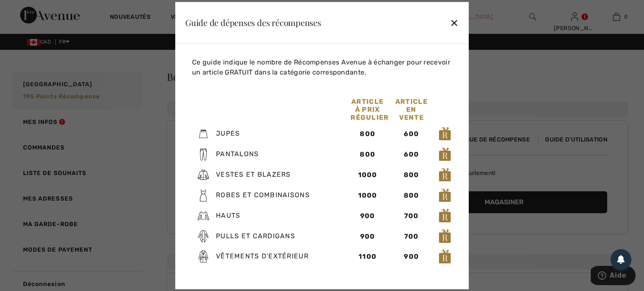 Image resolution: width=644 pixels, height=291 pixels. I want to click on span: Aide, so click(27, 10).